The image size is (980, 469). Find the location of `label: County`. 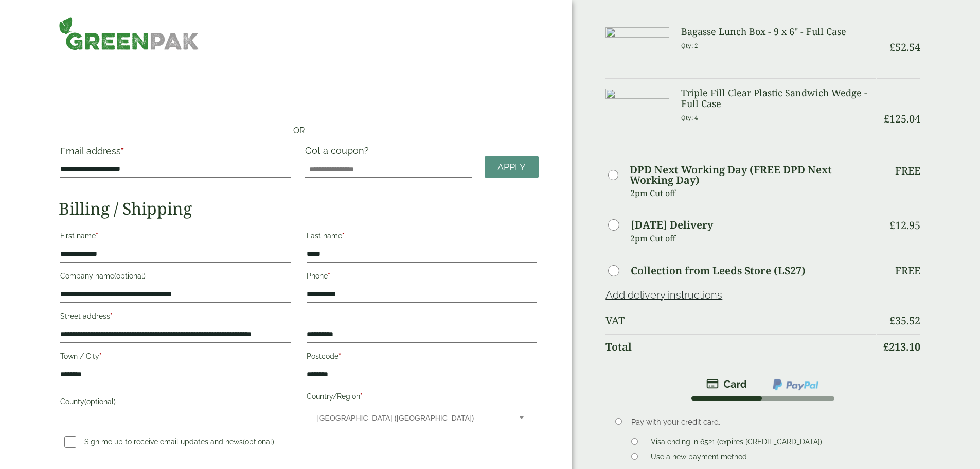

label: County is located at coordinates (176, 403).